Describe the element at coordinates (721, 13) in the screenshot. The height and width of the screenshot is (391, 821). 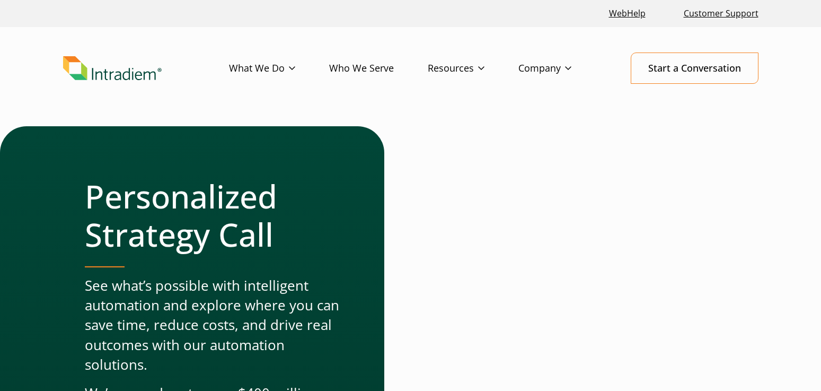
I see `a: Customer Support` at that location.